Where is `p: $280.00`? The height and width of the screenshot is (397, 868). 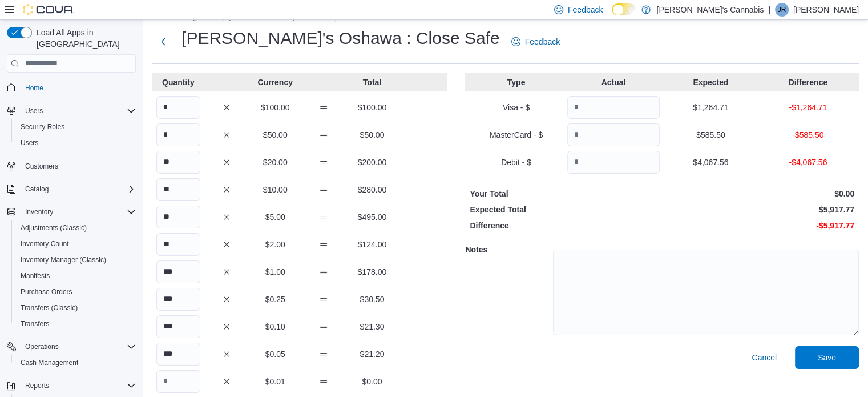 p: $280.00 is located at coordinates (372, 189).